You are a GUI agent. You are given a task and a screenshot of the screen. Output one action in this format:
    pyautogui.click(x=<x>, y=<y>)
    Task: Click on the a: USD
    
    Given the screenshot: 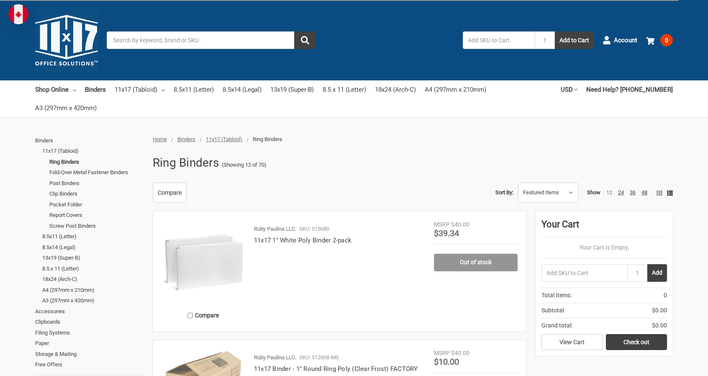 What is the action you would take?
    pyautogui.click(x=569, y=90)
    